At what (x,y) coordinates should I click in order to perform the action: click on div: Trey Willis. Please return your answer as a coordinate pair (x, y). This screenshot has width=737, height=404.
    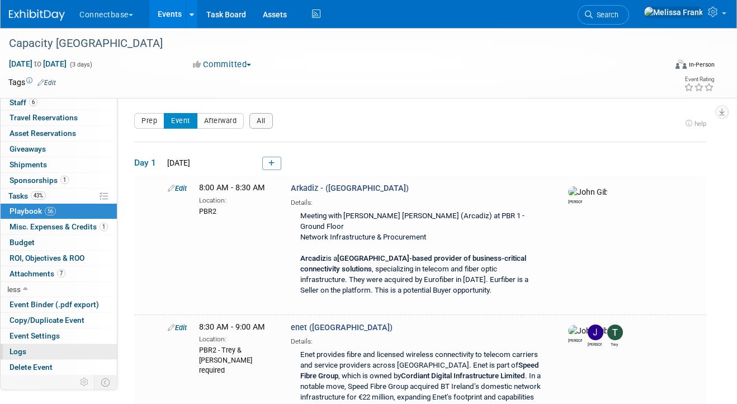
    Looking at the image, I should click on (614, 343).